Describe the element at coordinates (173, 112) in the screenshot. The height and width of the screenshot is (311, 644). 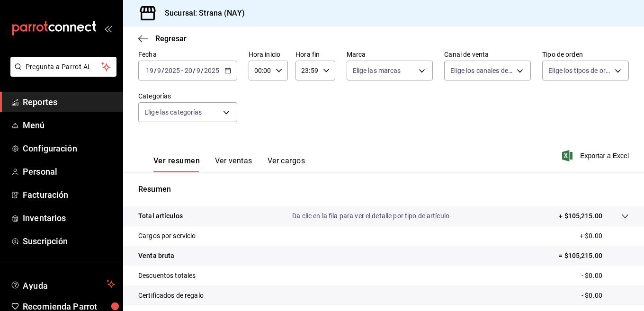
I see `span: Elige las categorías` at that location.